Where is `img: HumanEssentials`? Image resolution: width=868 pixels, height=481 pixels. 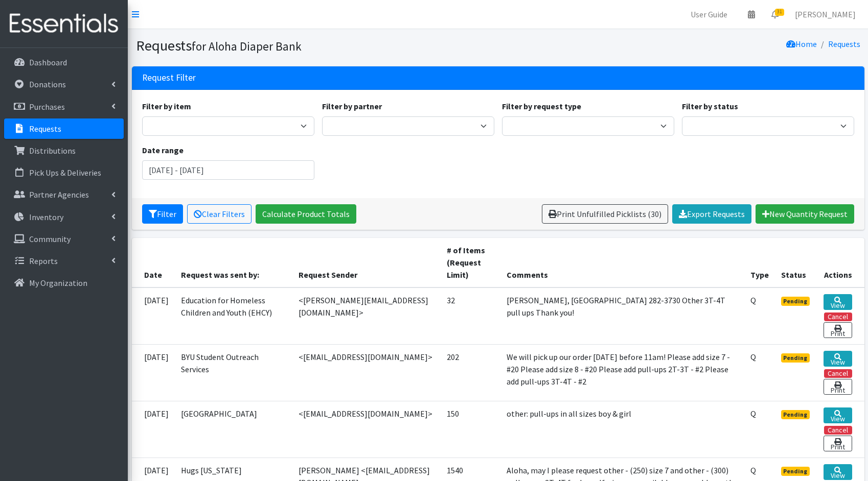 img: HumanEssentials is located at coordinates (64, 24).